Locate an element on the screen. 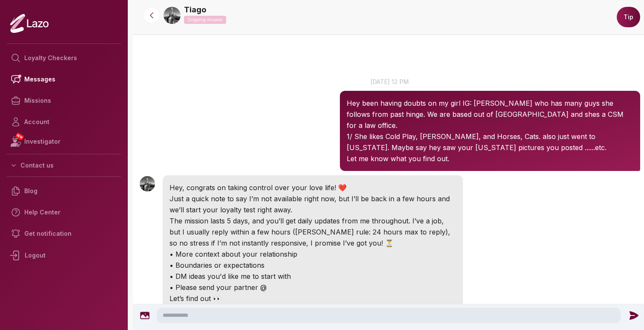 The image size is (644, 330). span: NEW is located at coordinates (20, 137).